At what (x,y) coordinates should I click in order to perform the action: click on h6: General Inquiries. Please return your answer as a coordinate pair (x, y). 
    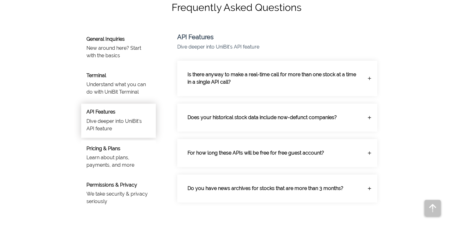
    Looking at the image, I should click on (118, 39).